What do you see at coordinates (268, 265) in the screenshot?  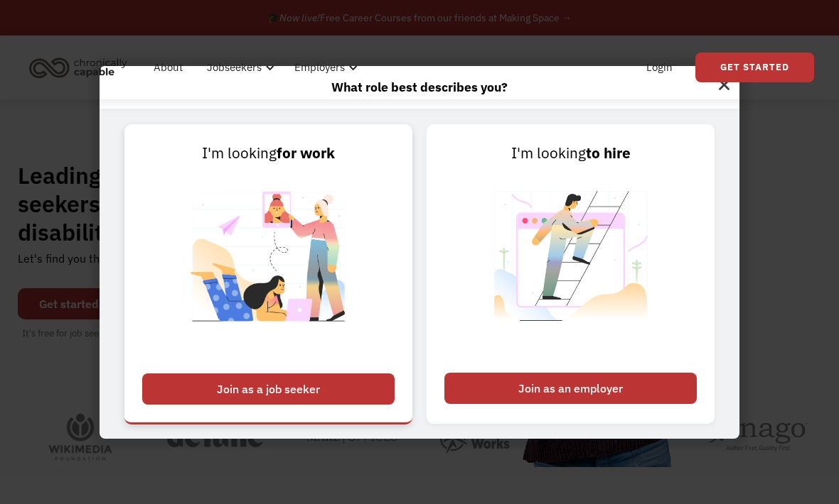 I see `img: Chronically Capable Personalized Job Matching` at bounding box center [268, 265].